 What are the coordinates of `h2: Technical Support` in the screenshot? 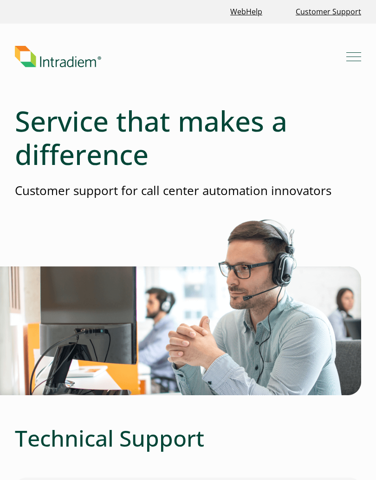 It's located at (188, 439).